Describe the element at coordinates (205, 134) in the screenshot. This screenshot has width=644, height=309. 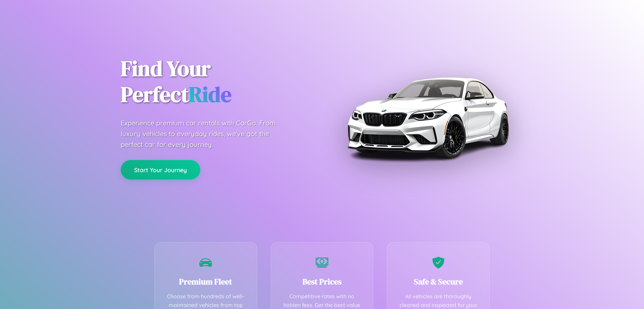
I see `p: Experience premium car rentals with CarGo. From luxury vehicles to everyday rides, we've got the ...` at that location.